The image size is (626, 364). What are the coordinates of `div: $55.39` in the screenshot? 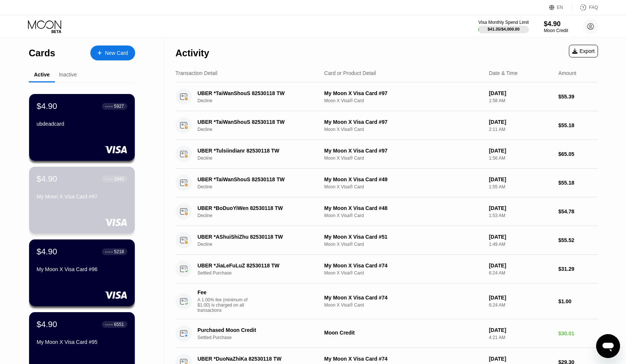 It's located at (578, 96).